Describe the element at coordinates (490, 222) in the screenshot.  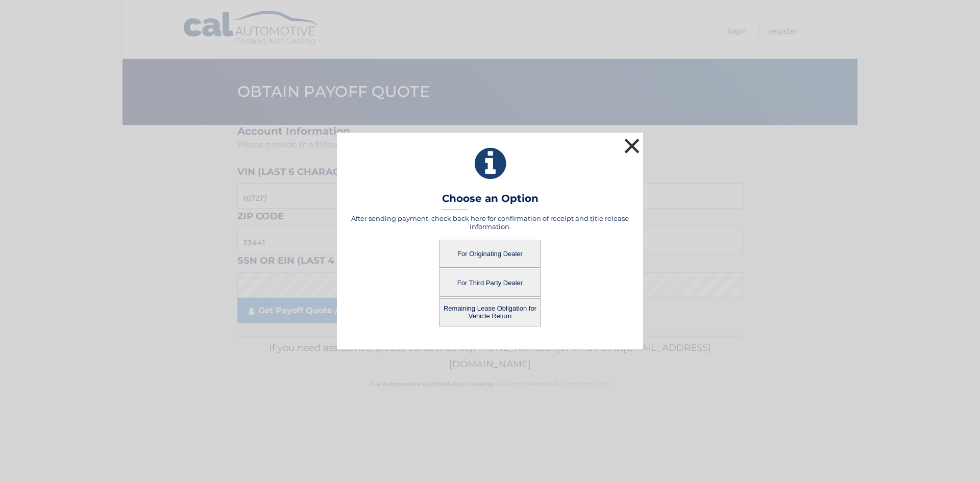
I see `h5: After sending payment, check back here for confirmation of receipt and title release information.` at that location.